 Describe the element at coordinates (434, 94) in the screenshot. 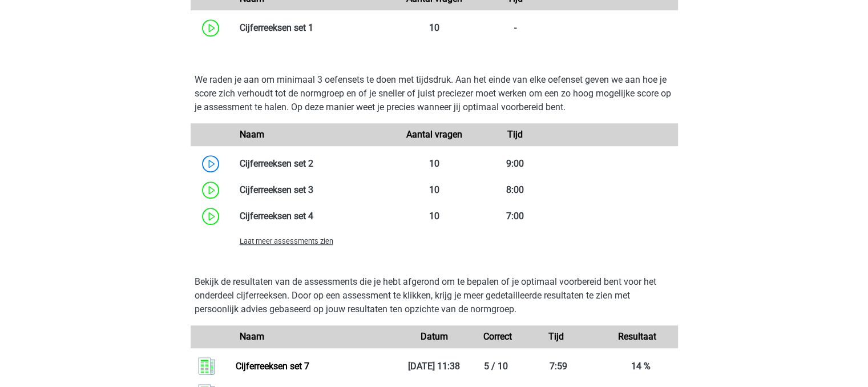

I see `p: We raden je aan om minimaal 3 oefensets te doen met tijdsdruk. Aan het einde van elke oefenset ge...` at that location.